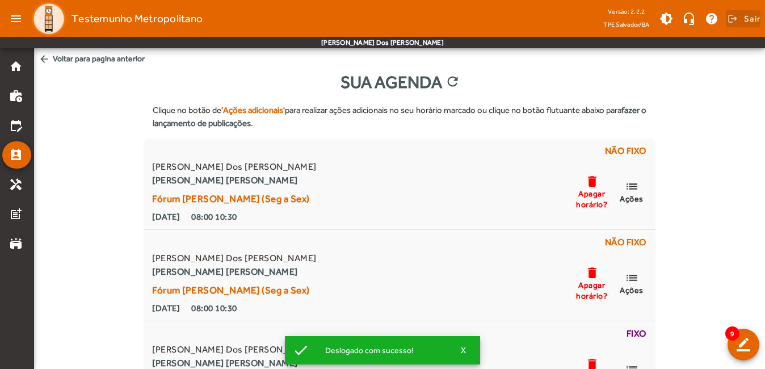 This screenshot has height=369, width=765. Describe the element at coordinates (16, 96) in the screenshot. I see `mat-icon: work_history` at that location.